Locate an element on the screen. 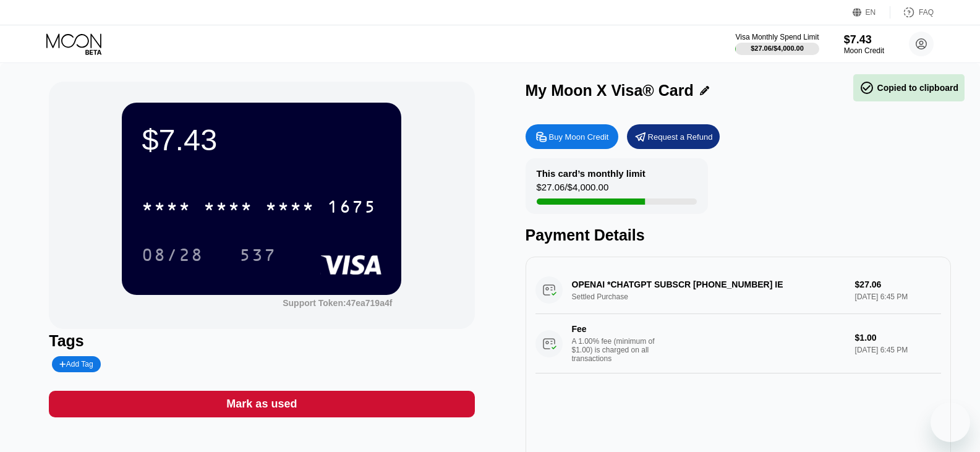 The height and width of the screenshot is (452, 980). div: $1.00 is located at coordinates (898, 337).